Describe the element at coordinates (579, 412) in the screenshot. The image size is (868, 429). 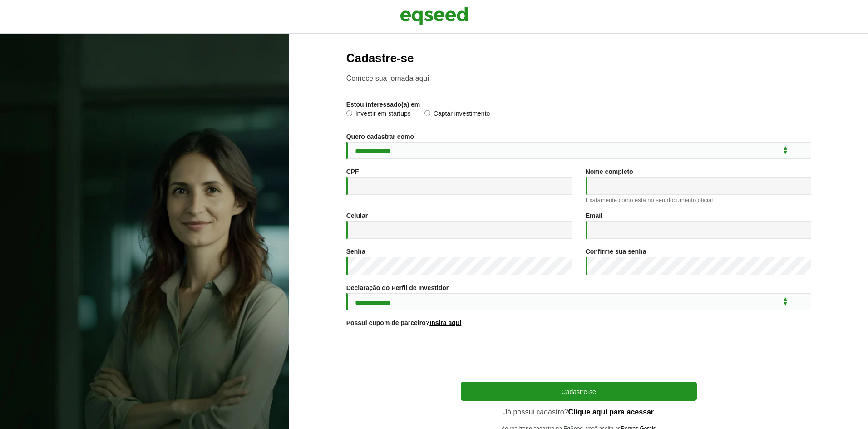
I see `p: Já possui cadastro?` at that location.